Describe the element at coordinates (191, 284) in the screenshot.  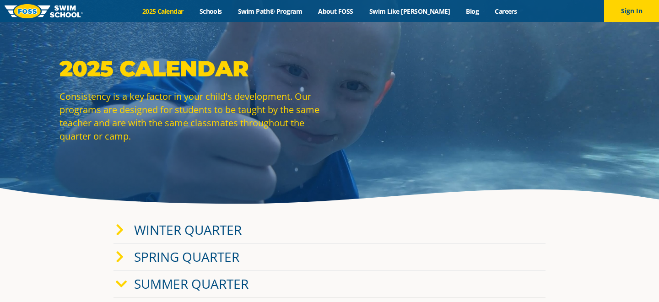
I see `a: Summer Quarter` at that location.